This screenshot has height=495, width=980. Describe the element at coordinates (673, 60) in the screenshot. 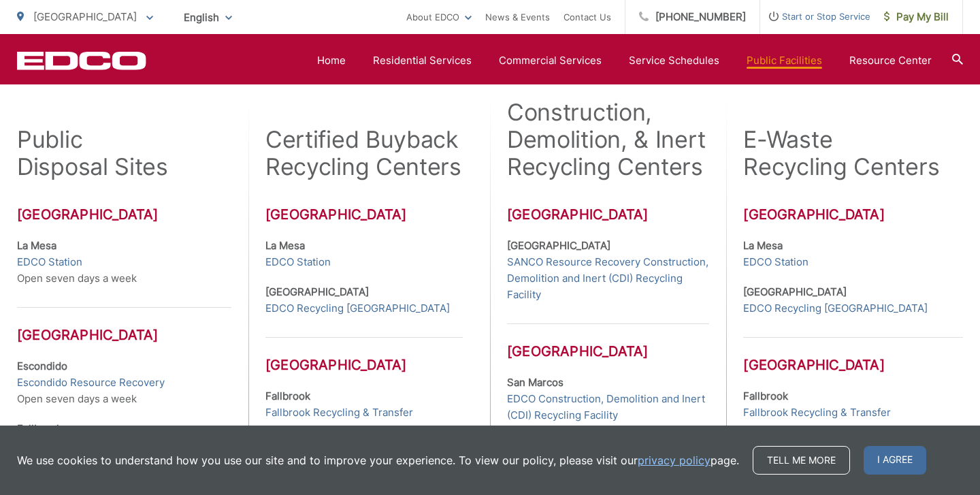

I see `a: Service Schedules` at that location.